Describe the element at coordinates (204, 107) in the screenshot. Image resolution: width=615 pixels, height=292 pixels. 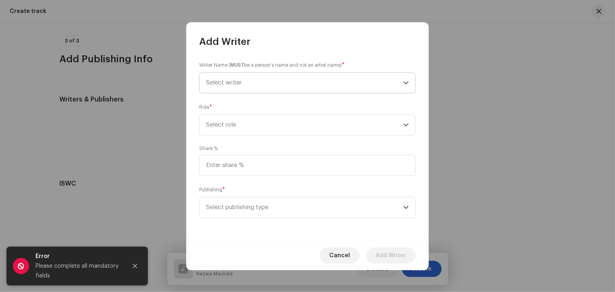
I see `small: Role` at that location.